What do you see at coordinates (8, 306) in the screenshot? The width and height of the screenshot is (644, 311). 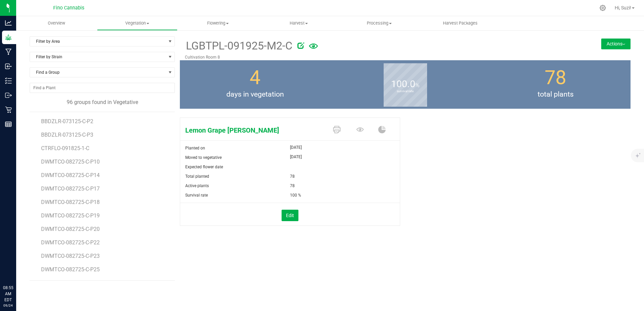 I see `p: 09/24` at bounding box center [8, 306].